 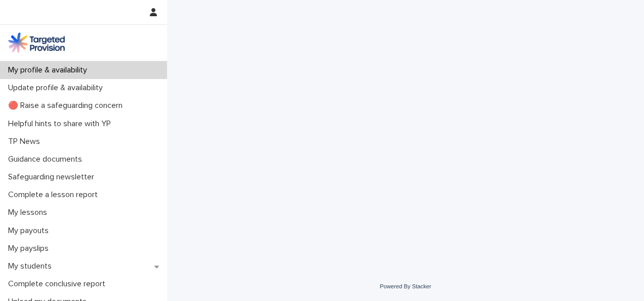 What do you see at coordinates (36, 43) in the screenshot?
I see `img: M5nRWzHhSzIhMunXDL62` at bounding box center [36, 43].